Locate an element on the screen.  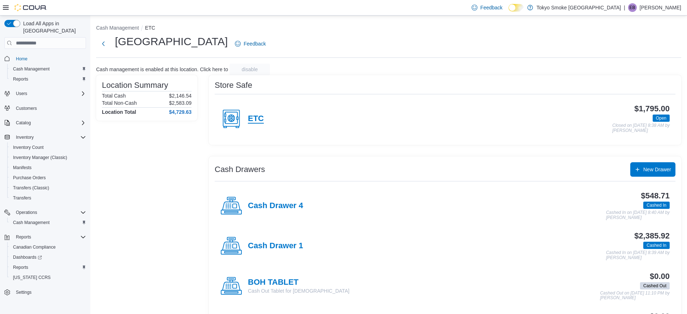
h4: Cash Drawer 1 is located at coordinates (275, 246).